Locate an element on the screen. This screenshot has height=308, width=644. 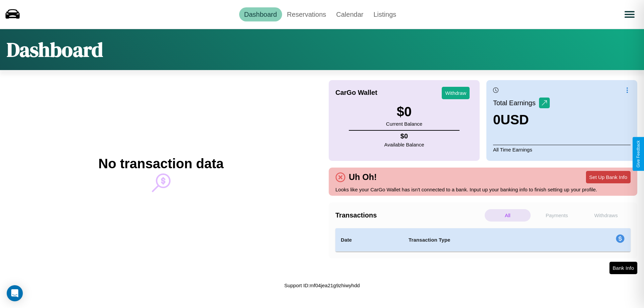
p: Current Balance is located at coordinates (404, 124).